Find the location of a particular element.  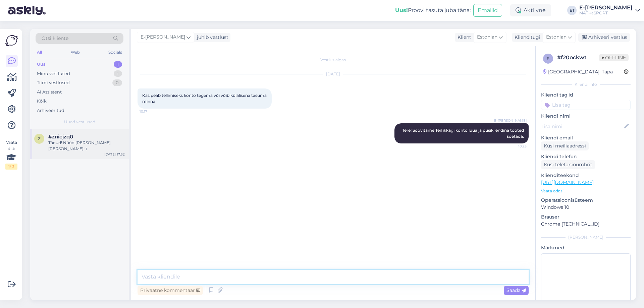

span: z is located at coordinates (39, 139).